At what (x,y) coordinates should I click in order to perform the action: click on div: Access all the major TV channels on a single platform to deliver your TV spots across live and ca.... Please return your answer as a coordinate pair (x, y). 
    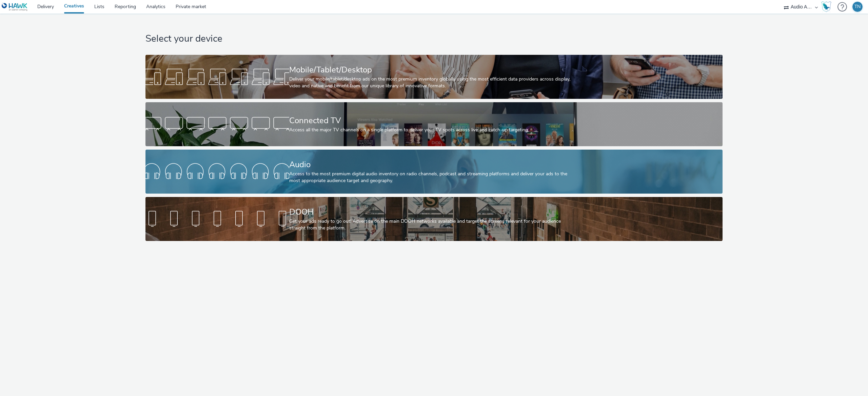
    Looking at the image, I should click on (433, 130).